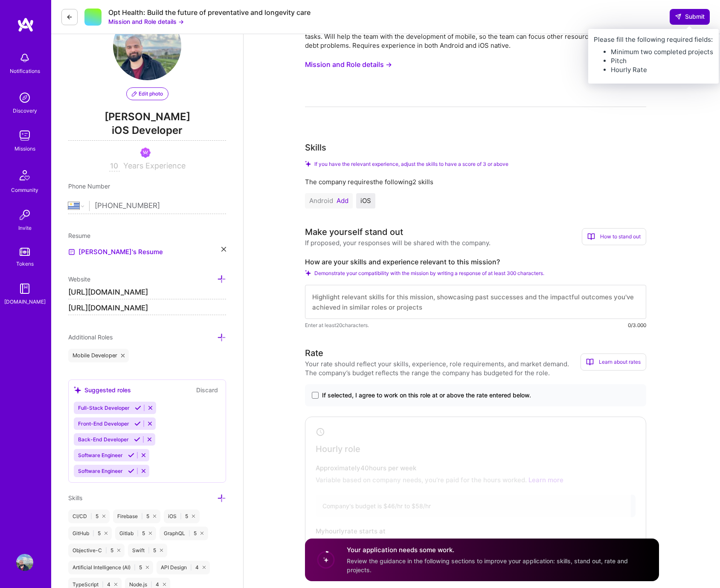  I want to click on div: Notifications, so click(25, 71).